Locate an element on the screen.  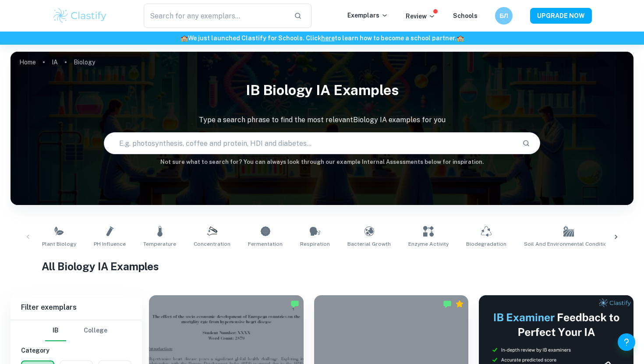
button: UPGRADE NOW is located at coordinates (561, 16).